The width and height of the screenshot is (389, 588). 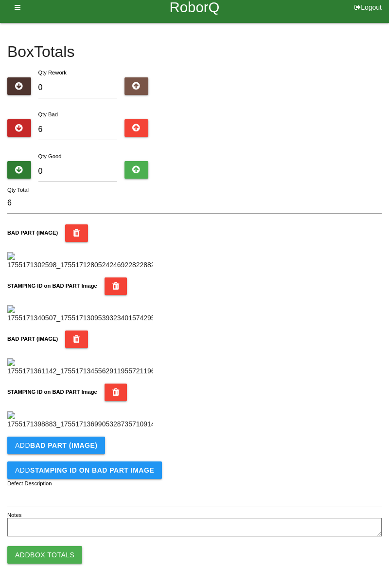 What do you see at coordinates (80, 314) in the screenshot?
I see `img: 1755171340507_17551713095393234015742954071106.jpg` at bounding box center [80, 314].